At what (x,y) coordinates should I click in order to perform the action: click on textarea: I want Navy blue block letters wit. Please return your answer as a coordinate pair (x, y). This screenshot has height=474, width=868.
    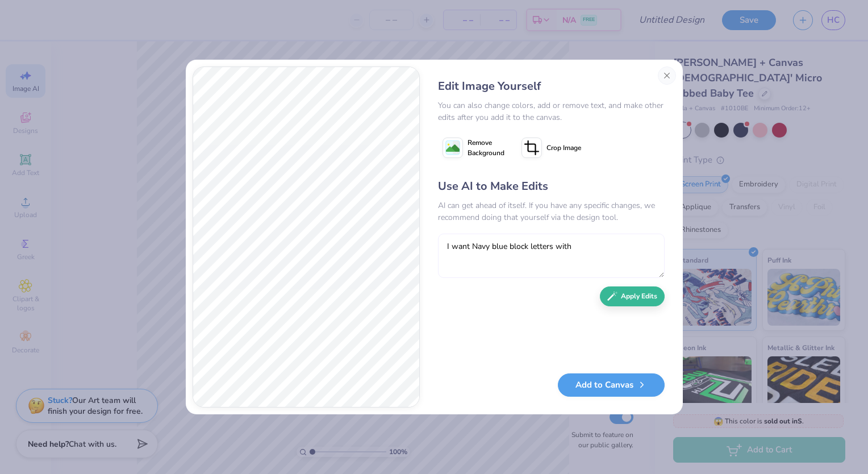
    Looking at the image, I should click on (551, 256).